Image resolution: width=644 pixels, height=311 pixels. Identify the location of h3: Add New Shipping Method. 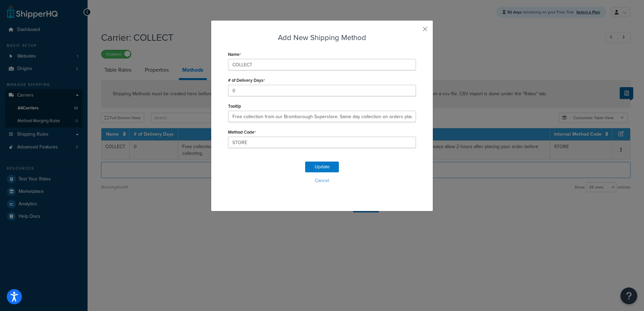
(322, 37).